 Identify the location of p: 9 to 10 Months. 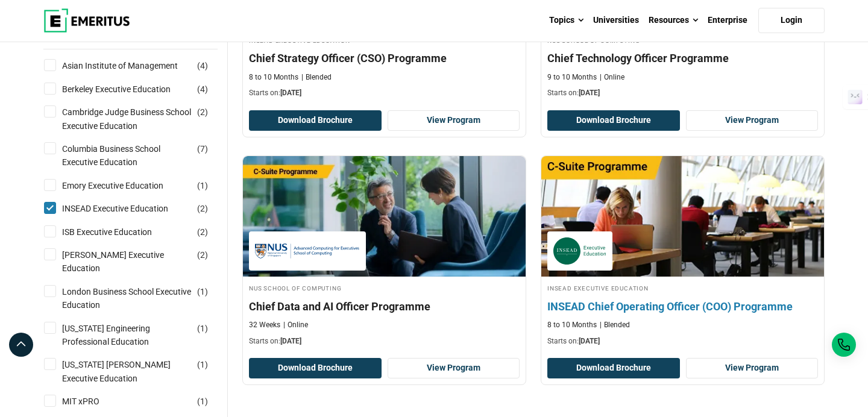
(572, 77).